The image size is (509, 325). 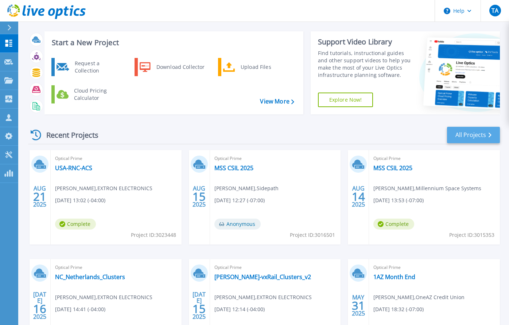 I want to click on div: Upload Files, so click(x=264, y=67).